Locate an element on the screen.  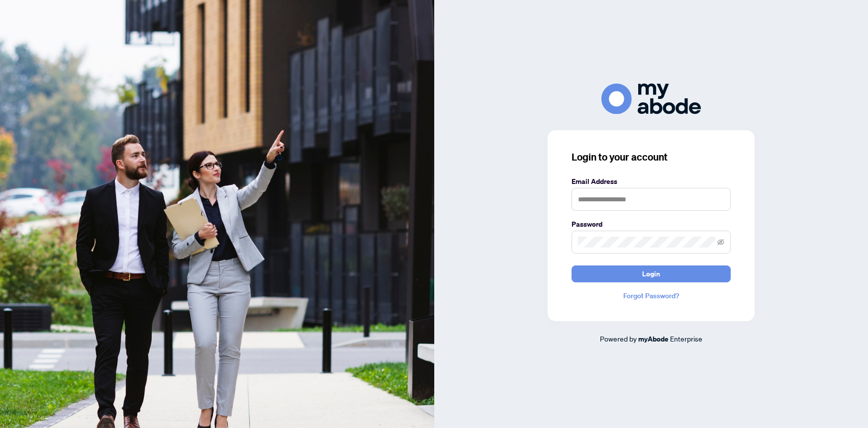
span: Enterprise is located at coordinates (686, 339).